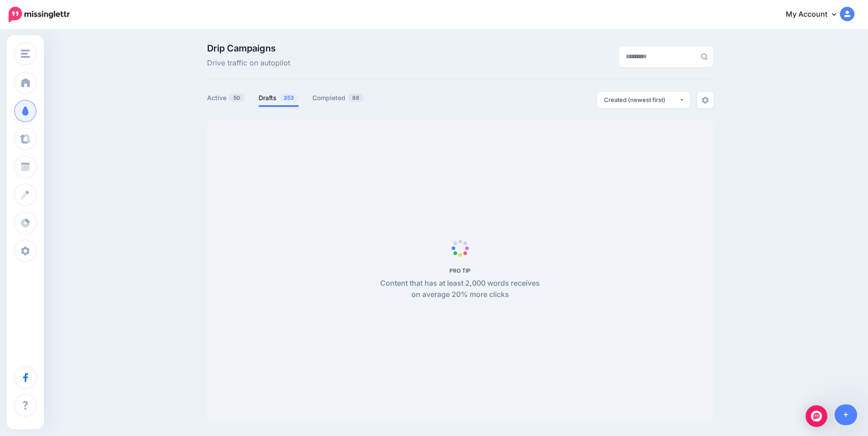 Image resolution: width=868 pixels, height=436 pixels. Describe the element at coordinates (249, 49) in the screenshot. I see `span: Drip Campaigns` at that location.